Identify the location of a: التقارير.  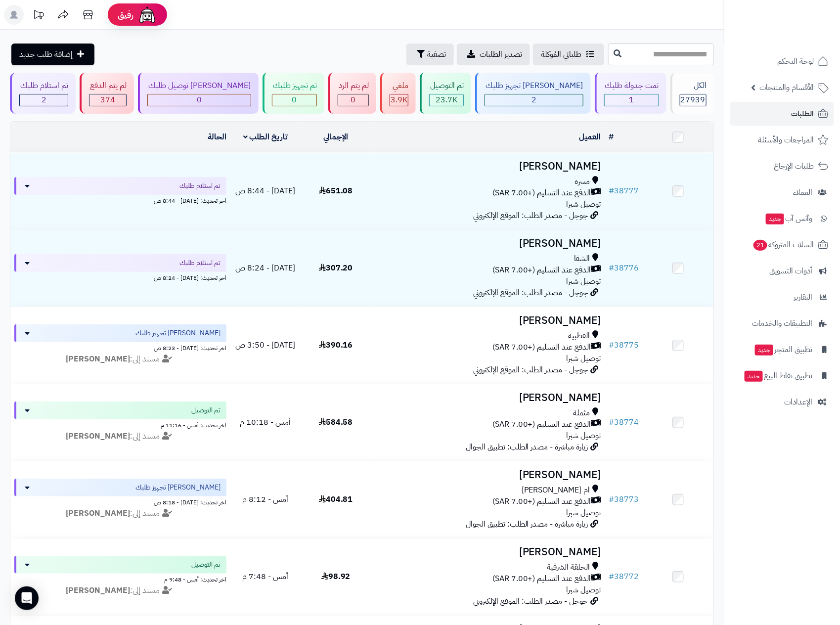
(782, 297).